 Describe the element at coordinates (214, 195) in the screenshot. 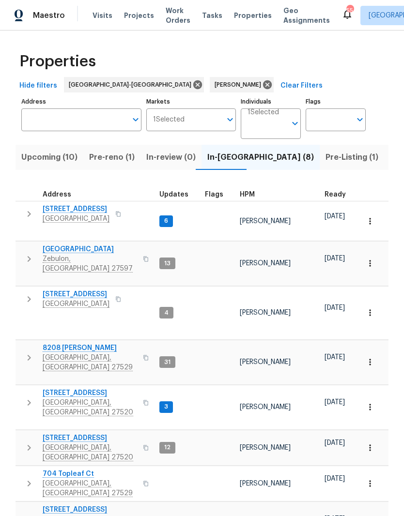

I see `span: Flags` at that location.